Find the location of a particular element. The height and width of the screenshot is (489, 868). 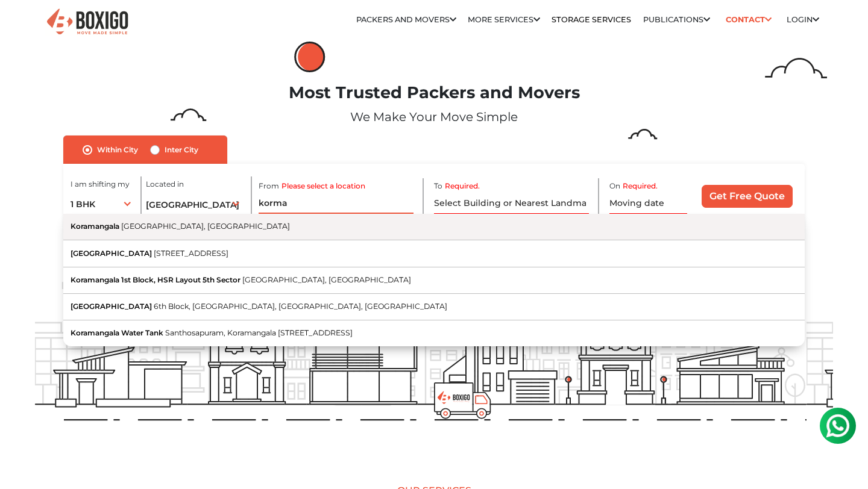

img: whatsapp-icon.svg is located at coordinates (24, 24).